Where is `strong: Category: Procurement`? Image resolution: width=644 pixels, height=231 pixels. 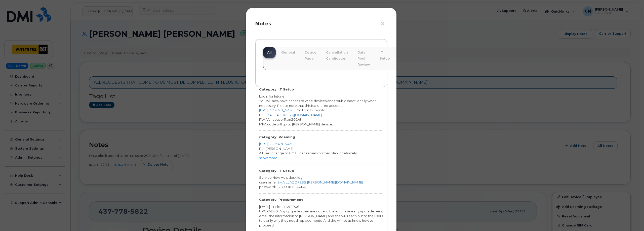
strong: Category: Procurement is located at coordinates (281, 200).